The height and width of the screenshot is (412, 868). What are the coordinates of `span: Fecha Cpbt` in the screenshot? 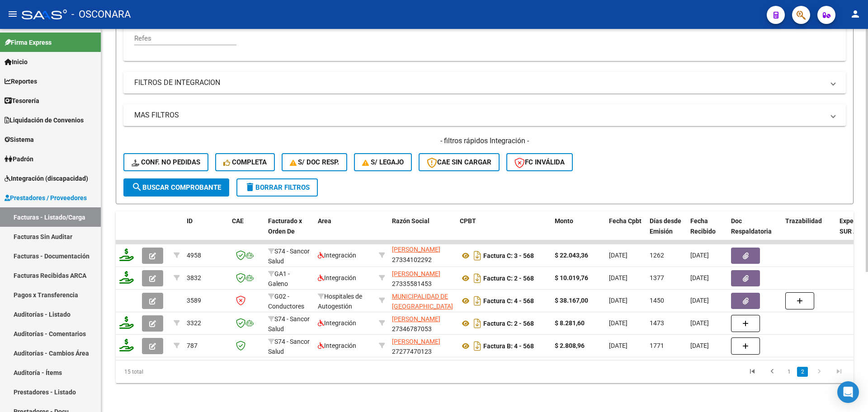 It's located at (625, 221).